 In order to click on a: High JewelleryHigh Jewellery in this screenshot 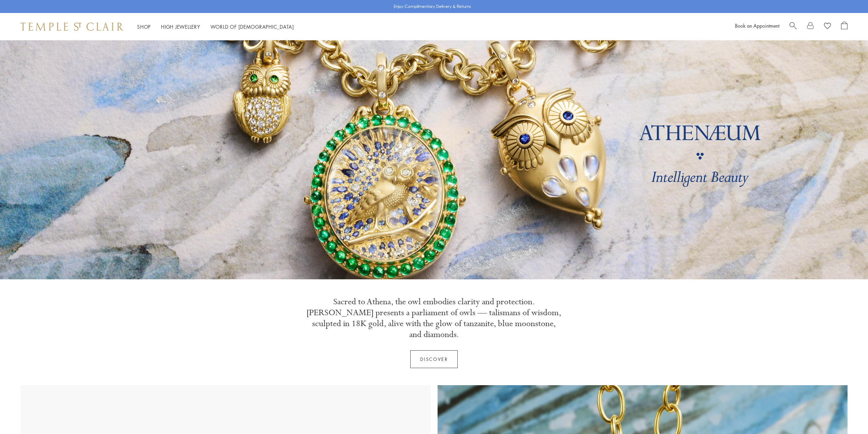, I will do `click(180, 27)`.